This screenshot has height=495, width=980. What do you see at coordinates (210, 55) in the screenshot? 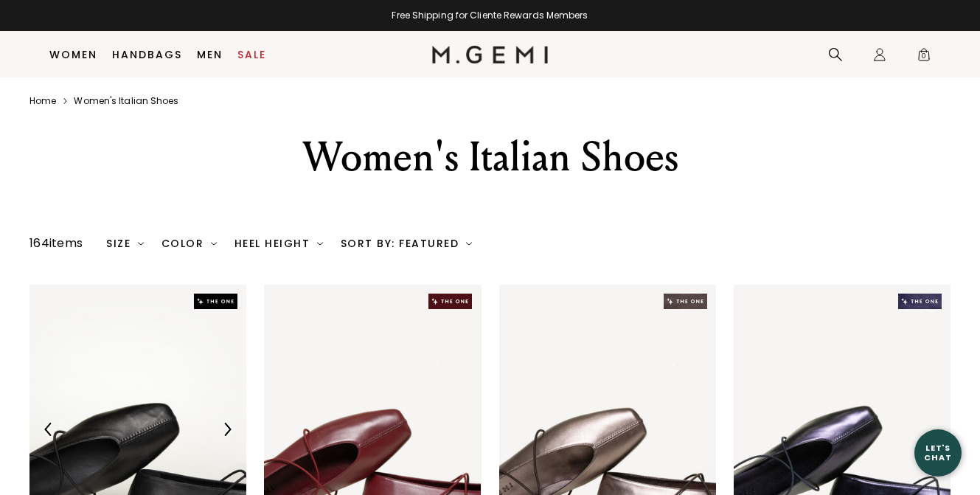
I see `a: Men` at bounding box center [210, 55].